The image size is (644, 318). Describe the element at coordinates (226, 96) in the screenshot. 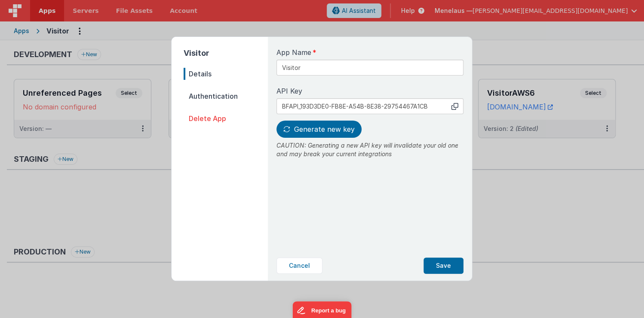

I see `span: Authentication` at that location.